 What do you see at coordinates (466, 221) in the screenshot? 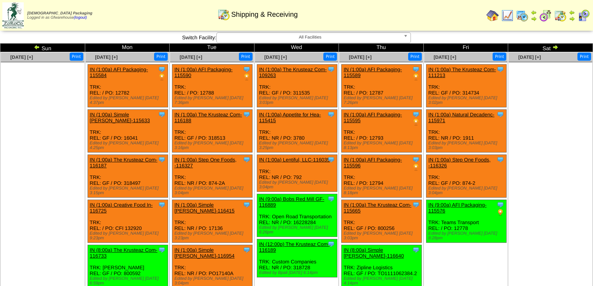
I see `div: TRK: Teams Transport REL: / PO: 12778` at bounding box center [466, 221].